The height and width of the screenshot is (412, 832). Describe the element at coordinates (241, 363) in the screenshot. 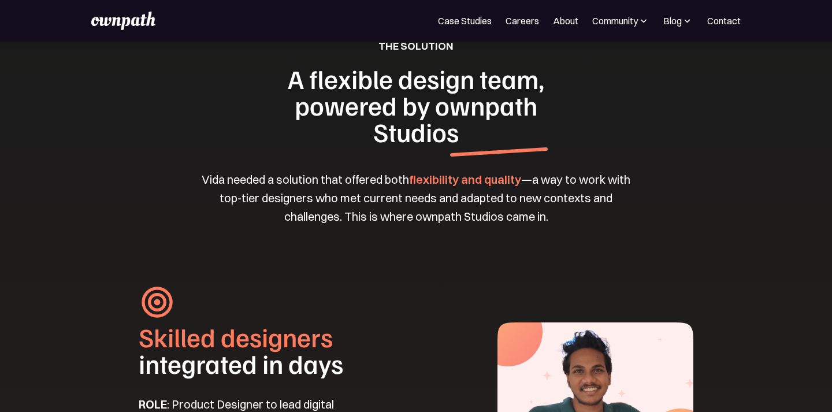

I see `h1: integrated in days` at that location.